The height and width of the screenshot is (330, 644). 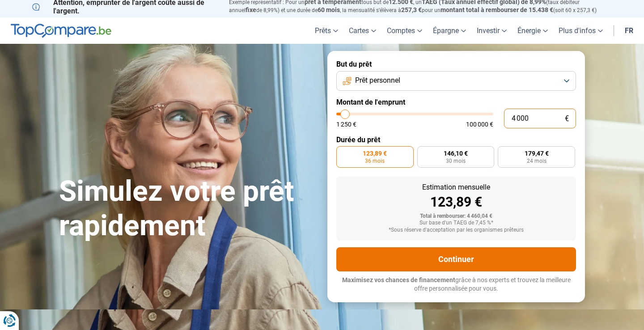 What do you see at coordinates (629, 30) in the screenshot?
I see `a: fr` at bounding box center [629, 30].